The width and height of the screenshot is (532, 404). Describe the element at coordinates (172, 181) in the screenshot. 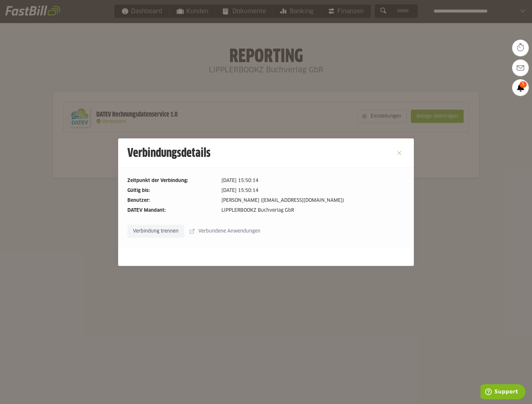

I see `dt: Zeitpunkt der Verbindung:` at that location.